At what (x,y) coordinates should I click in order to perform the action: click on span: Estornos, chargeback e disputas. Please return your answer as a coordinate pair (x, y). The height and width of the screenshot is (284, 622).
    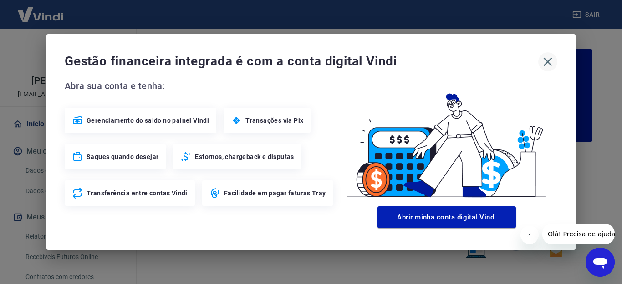
    Looking at the image, I should click on (244, 157).